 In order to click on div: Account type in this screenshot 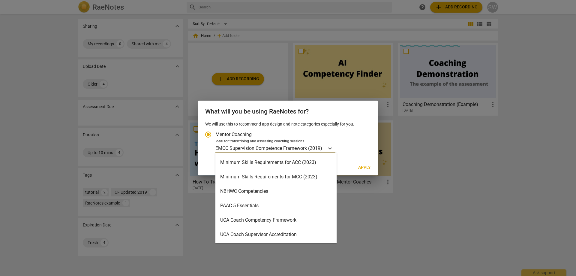, I will do `click(288, 140)`.